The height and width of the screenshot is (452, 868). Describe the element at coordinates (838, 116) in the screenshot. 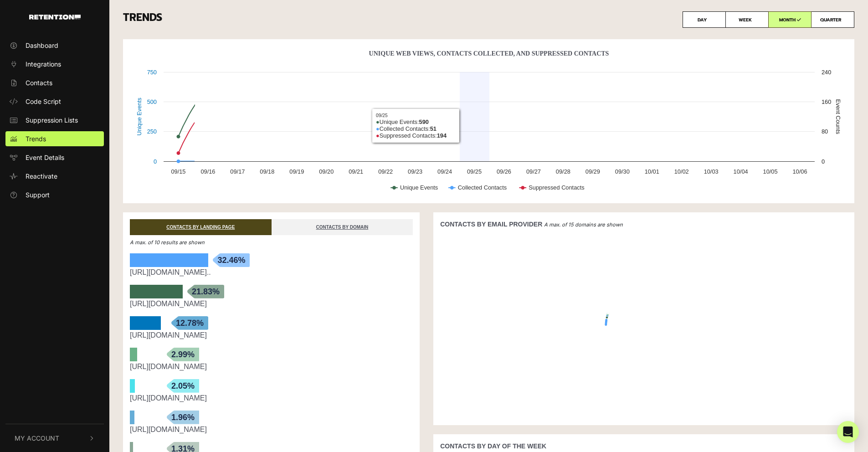

I see `text: Event Counts` at that location.